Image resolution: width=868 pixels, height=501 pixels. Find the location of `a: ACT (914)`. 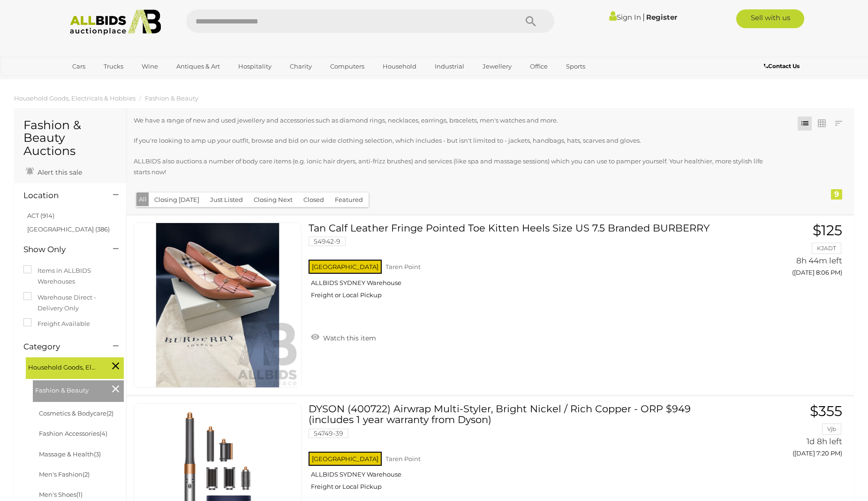

a: ACT (914) is located at coordinates (41, 215).